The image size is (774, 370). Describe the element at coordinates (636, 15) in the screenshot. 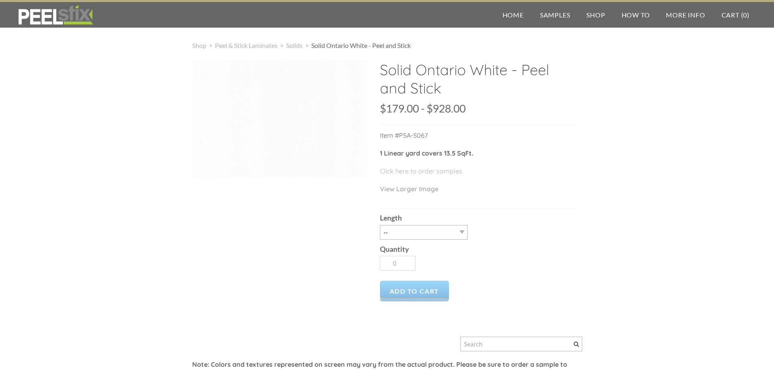

I see `a: How To` at that location.